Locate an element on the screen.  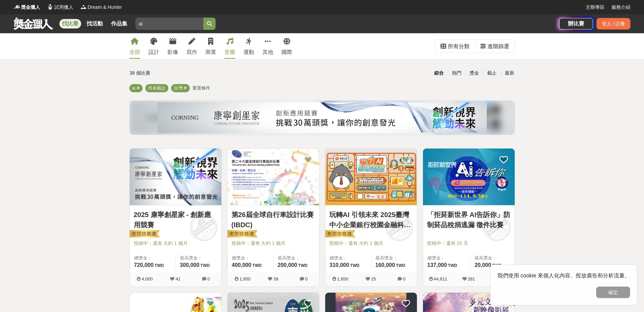
div: 寫作 is located at coordinates (192, 52).